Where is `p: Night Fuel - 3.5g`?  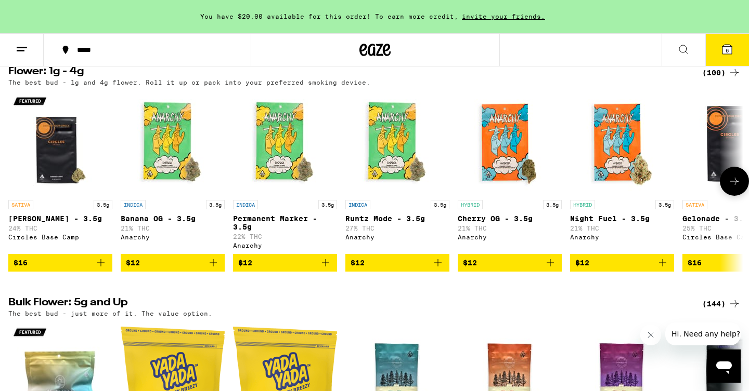 p: Night Fuel - 3.5g is located at coordinates (622, 219).